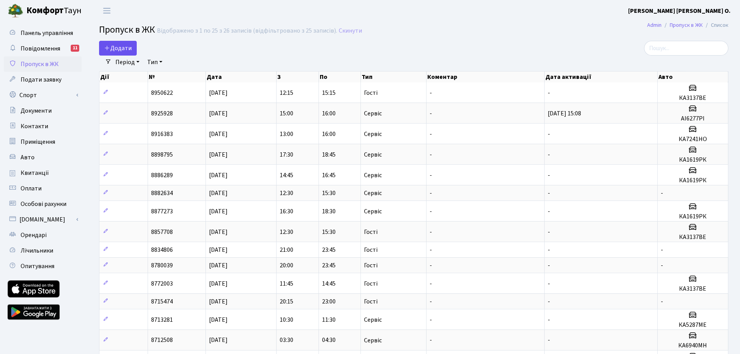  Describe the element at coordinates (693, 77) in the screenshot. I see `th: Авто` at that location.